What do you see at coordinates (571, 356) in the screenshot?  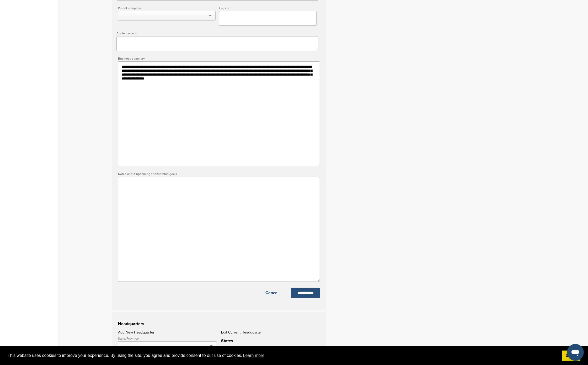 I see `a: dismiss cookie message` at bounding box center [571, 356].